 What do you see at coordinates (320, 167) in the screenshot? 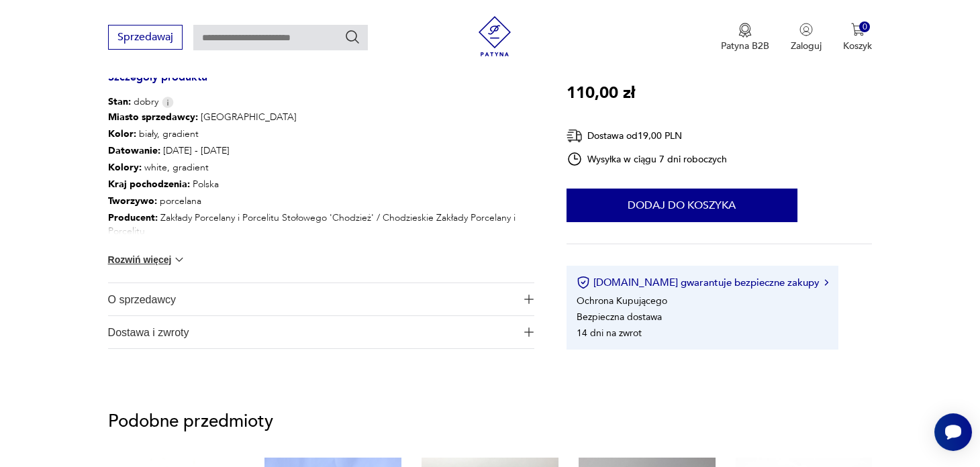
I see `p: white, gradient` at bounding box center [320, 167].